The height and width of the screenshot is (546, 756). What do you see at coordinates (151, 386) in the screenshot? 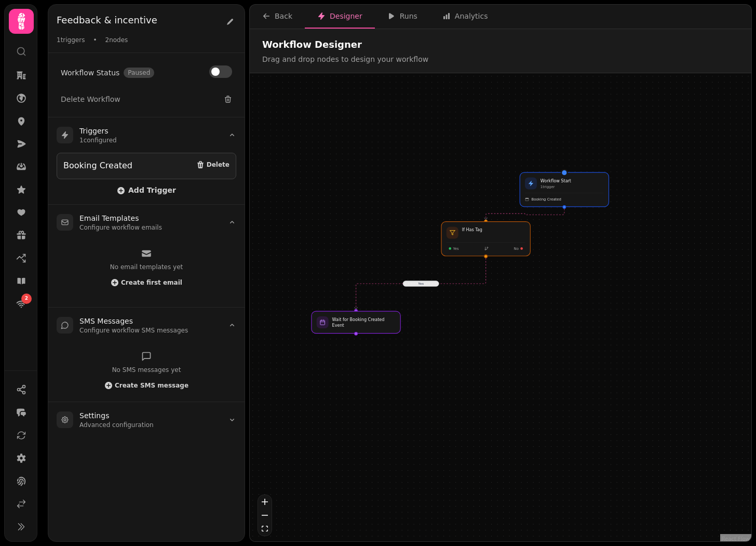
I see `span: Create SMS message` at bounding box center [151, 386].